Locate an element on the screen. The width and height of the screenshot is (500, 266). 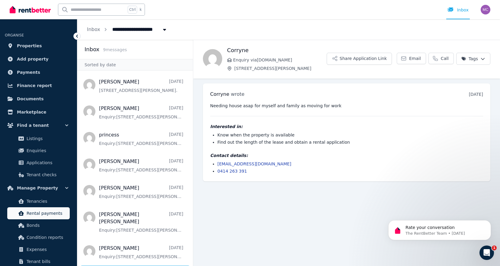
span: Add property is located at coordinates (33, 59).